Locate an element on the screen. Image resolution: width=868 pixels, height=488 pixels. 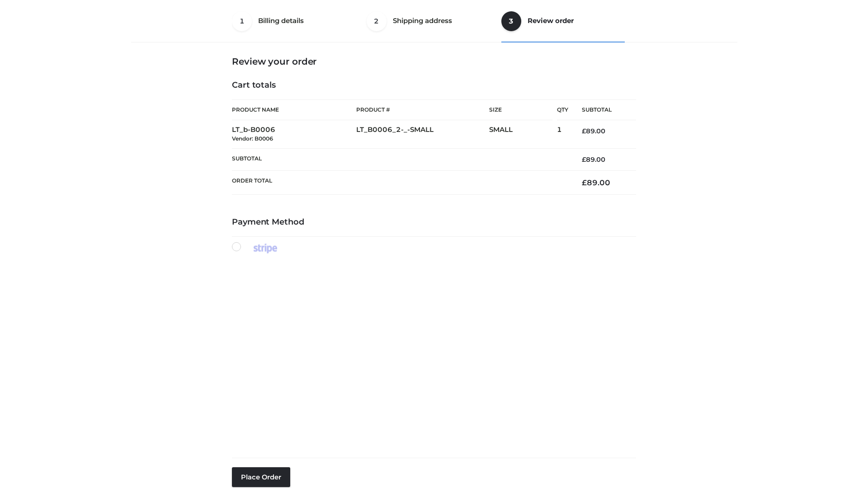
th: Order Total is located at coordinates (400, 183).